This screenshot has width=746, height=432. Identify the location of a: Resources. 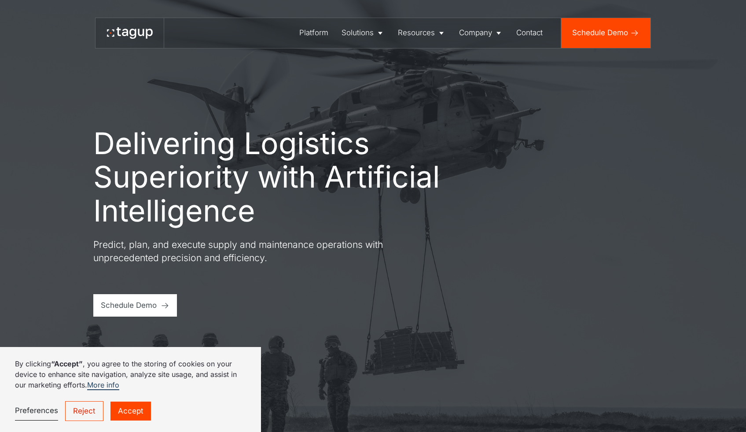
(422, 33).